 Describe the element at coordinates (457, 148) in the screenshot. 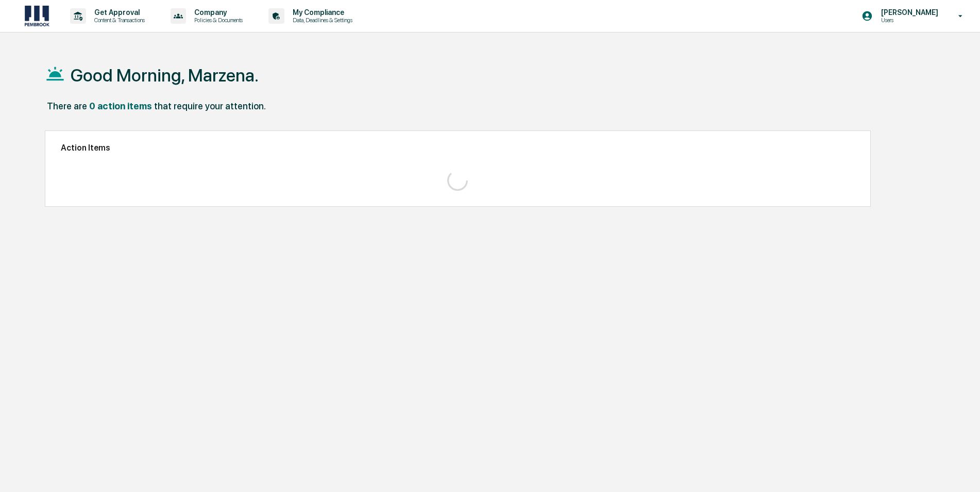

I see `h2: Action Items` at that location.